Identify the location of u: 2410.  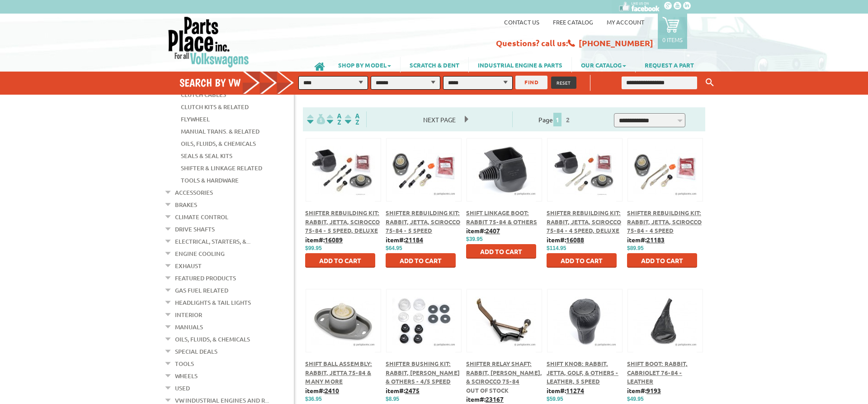
(332, 390).